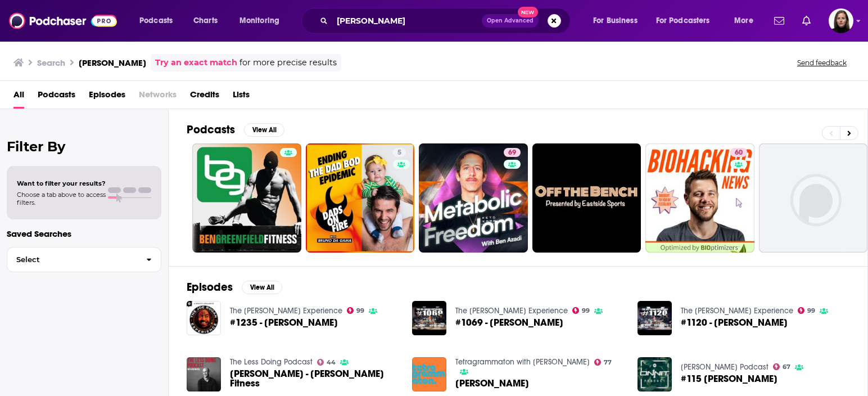 The image size is (868, 396). What do you see at coordinates (446, 21) in the screenshot?
I see `div: Search podcasts, credits, & more...` at bounding box center [446, 21].